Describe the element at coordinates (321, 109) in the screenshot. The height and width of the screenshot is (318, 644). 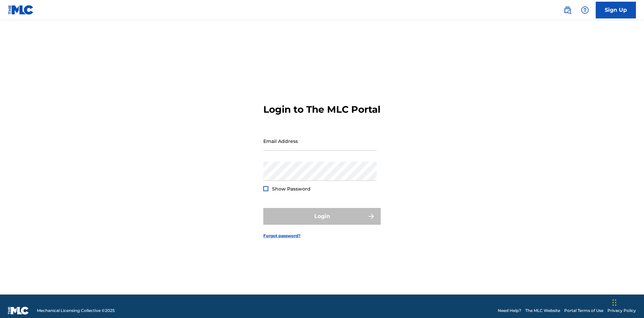
I see `h3: Login to The MLC Portal` at that location.